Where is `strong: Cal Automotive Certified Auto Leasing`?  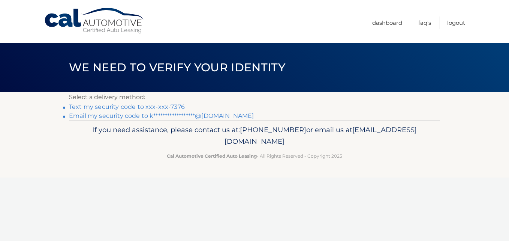 strong: Cal Automotive Certified Auto Leasing is located at coordinates (212, 156).